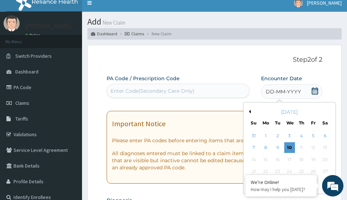  Describe the element at coordinates (254, 160) in the screenshot. I see `div: Not available Sunday, September 14th, 2025` at that location.